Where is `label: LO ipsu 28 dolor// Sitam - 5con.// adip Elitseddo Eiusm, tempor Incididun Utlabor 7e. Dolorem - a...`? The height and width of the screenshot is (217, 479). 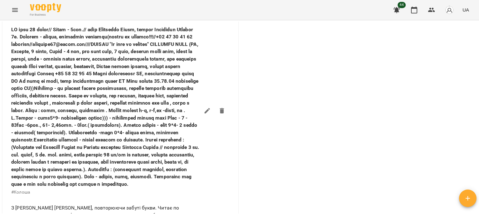 label: LO ipsu 28 dolor// Sitam - 5con.// adip Elitseddo Eiusm, tempor Incididun Utlabor 7e. Dolorem - a... is located at coordinates (105, 107).